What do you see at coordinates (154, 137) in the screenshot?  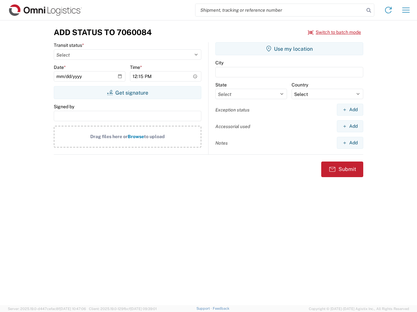 I see `span: to upload` at bounding box center [154, 137].